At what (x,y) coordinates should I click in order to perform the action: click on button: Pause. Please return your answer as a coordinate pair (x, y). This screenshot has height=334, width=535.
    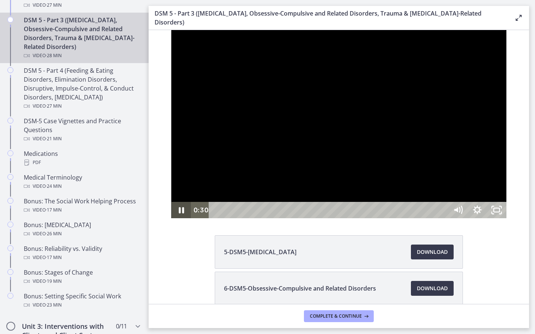
    Looking at the image, I should click on (32, 180).